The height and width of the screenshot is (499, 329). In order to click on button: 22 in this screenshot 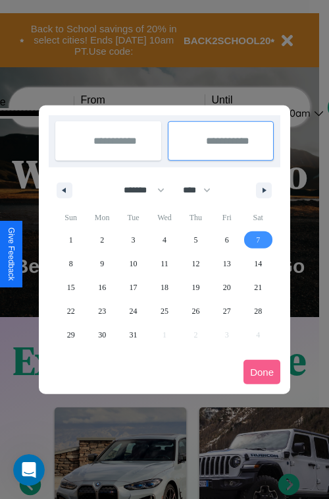, I will do `click(71, 311)`.